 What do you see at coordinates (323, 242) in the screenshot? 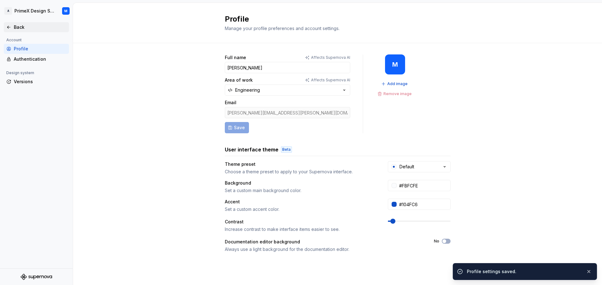
I see `div: Documentation editor background` at bounding box center [323, 242].